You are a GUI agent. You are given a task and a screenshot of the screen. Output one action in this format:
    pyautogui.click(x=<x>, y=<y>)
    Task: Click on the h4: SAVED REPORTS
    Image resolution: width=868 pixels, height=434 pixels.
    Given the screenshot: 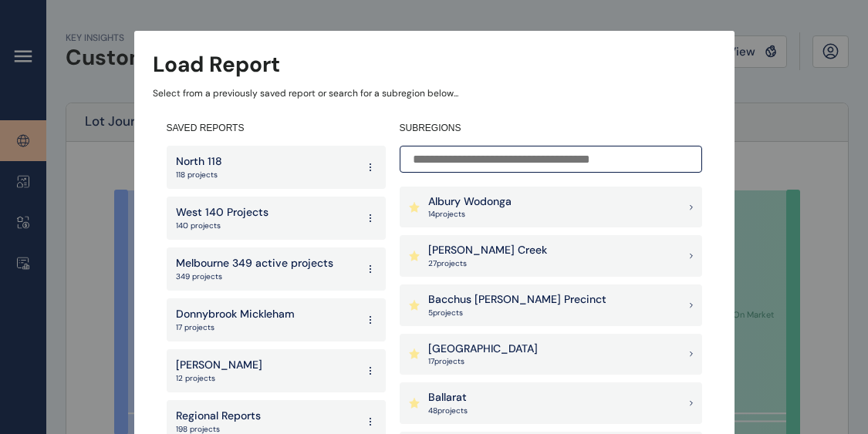 What is the action you would take?
    pyautogui.click(x=276, y=128)
    